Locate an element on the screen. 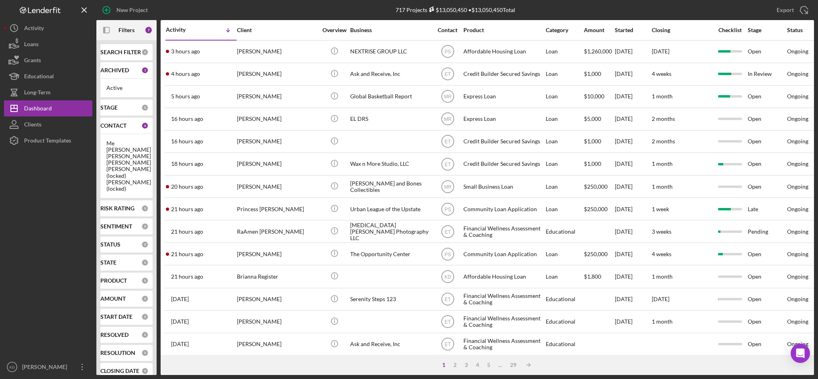 Image resolution: width=818 pixels, height=379 pixels. text: KD is located at coordinates (448, 277).